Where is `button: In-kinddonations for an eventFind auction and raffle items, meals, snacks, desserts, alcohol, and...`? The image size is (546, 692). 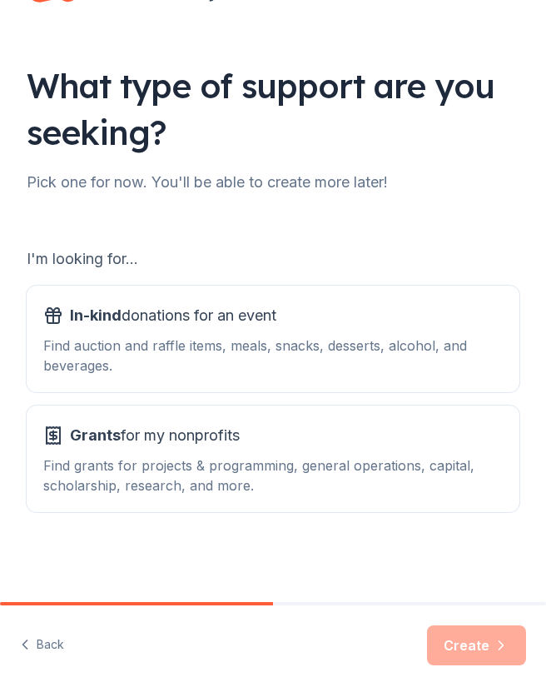
button: In-kinddonations for an eventFind auction and raffle items, meals, snacks, desserts, alcohol, and... is located at coordinates (273, 339).